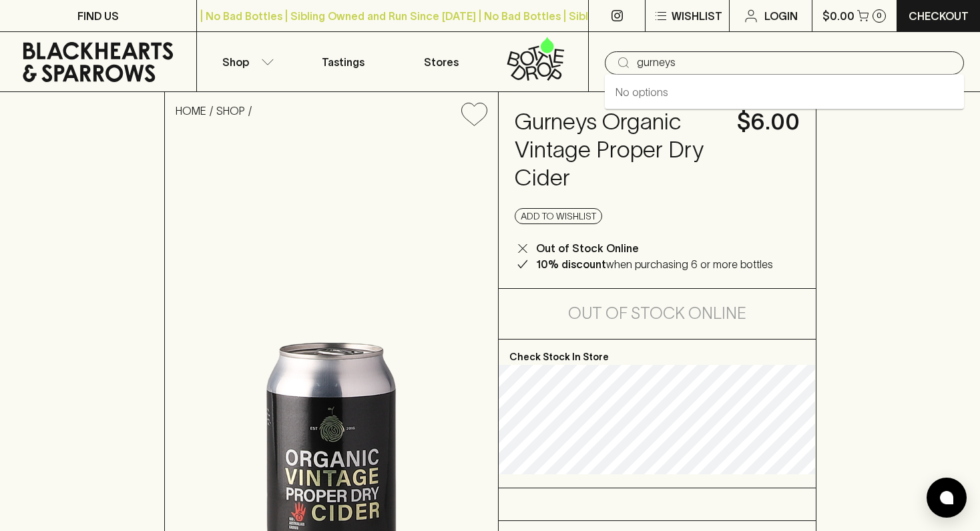 This screenshot has width=980, height=531. Describe the element at coordinates (839, 16) in the screenshot. I see `p: $0.00` at that location.